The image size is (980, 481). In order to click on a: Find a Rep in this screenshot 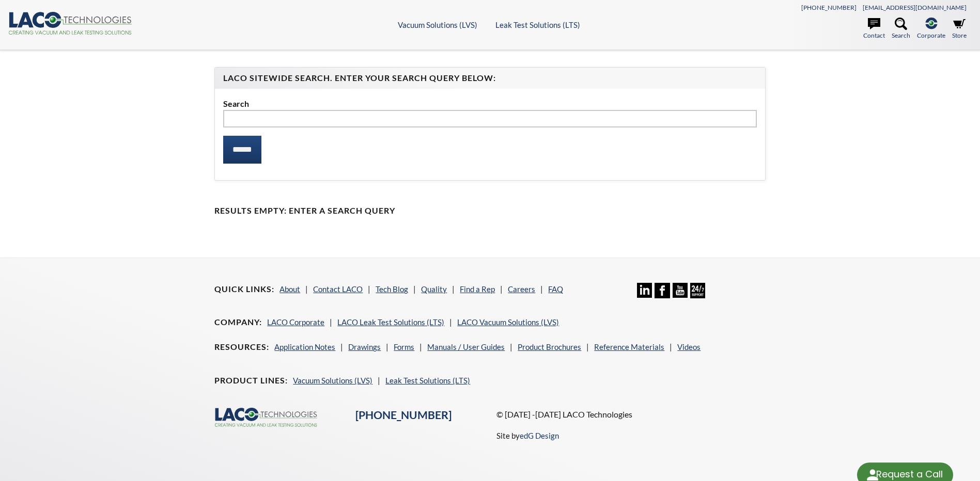, I will do `click(477, 289)`.